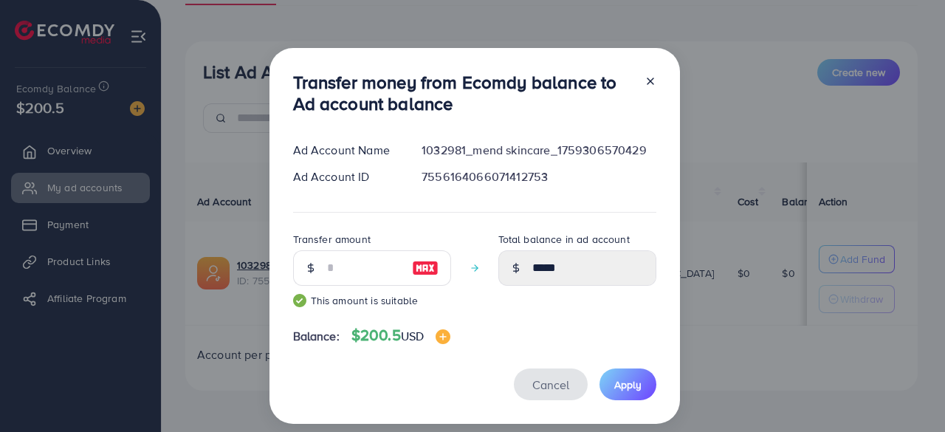 This screenshot has height=432, width=945. Describe the element at coordinates (538, 150) in the screenshot. I see `div: 1032981_mend skincare_1759306570429` at that location.